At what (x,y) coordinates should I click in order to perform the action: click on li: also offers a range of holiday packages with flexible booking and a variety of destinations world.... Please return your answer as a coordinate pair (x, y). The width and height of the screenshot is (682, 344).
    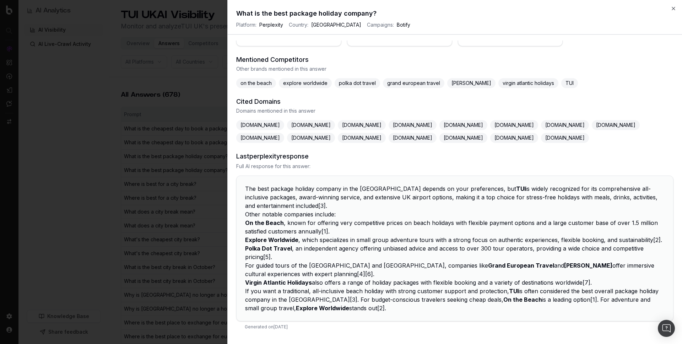
    Looking at the image, I should click on (455, 283).